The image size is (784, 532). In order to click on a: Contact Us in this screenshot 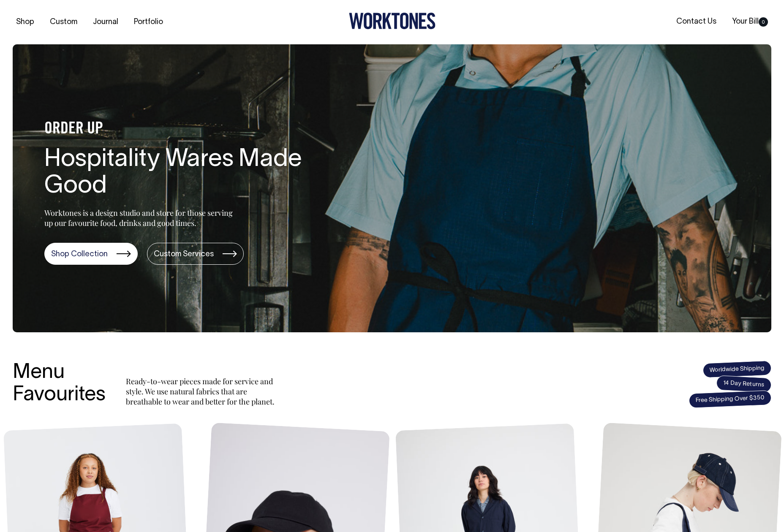, I will do `click(696, 21)`.